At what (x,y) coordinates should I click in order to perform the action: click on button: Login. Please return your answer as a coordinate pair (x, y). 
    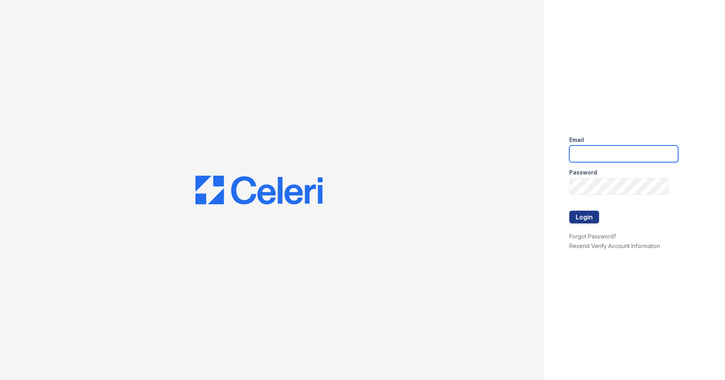
    Looking at the image, I should click on (584, 217).